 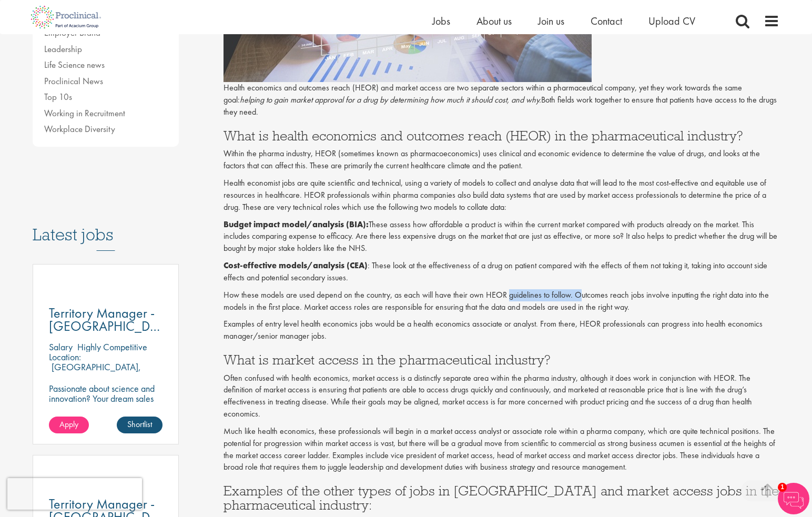 What do you see at coordinates (73, 81) in the screenshot?
I see `a: Proclinical News` at bounding box center [73, 81].